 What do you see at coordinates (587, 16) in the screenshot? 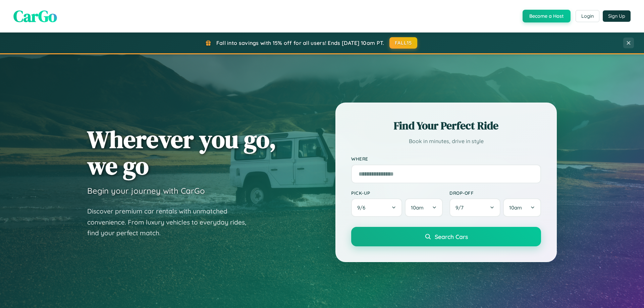
I see `button: Login` at bounding box center [587, 16].